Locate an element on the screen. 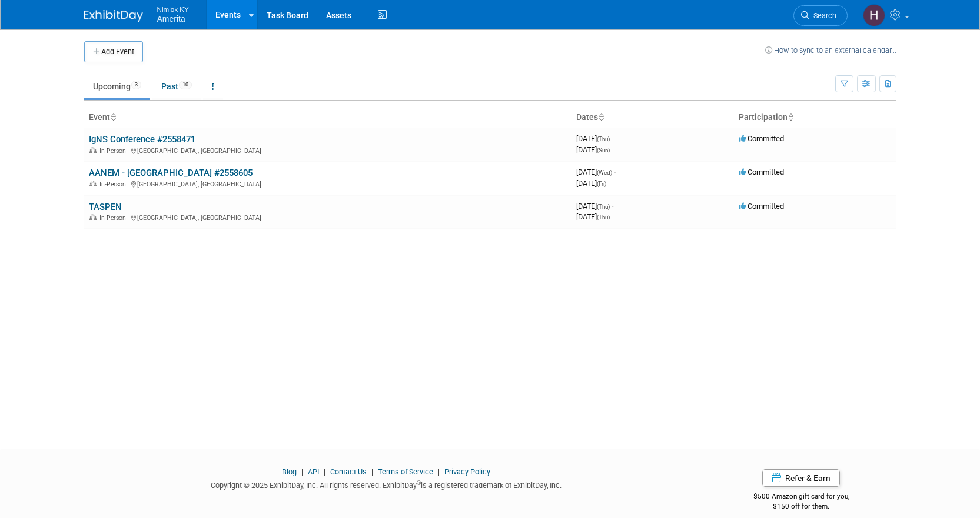 The width and height of the screenshot is (980, 518). span: (Sun) is located at coordinates (603, 150).